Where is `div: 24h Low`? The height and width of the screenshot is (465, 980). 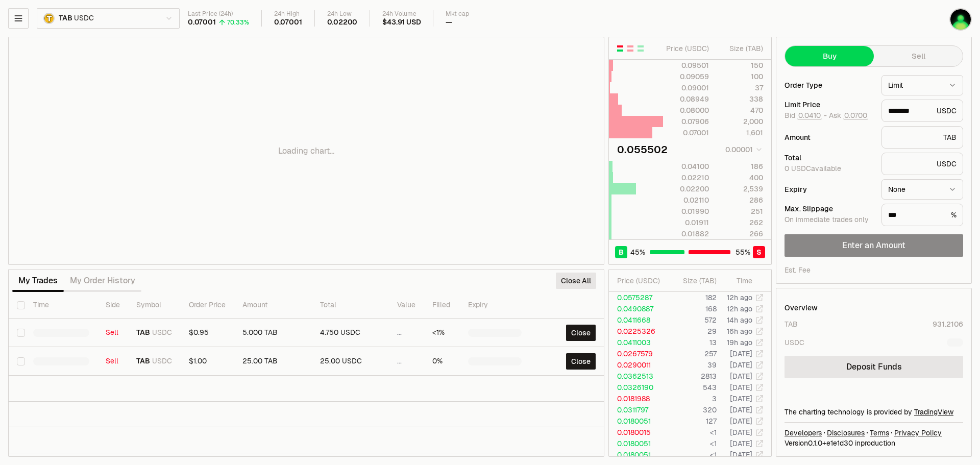
div: 24h Low is located at coordinates (343, 14).